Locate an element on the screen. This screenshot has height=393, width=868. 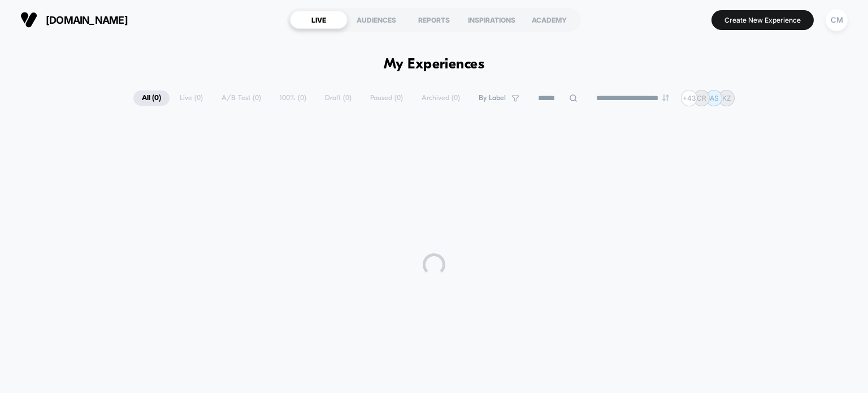
button: CM is located at coordinates (837, 20).